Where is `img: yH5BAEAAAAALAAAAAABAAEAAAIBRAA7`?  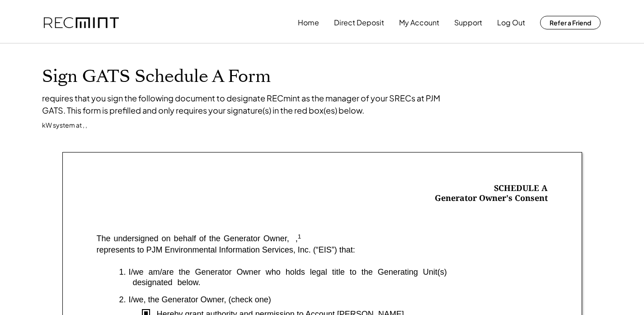
img: yH5BAEAAAAALAAAAAABAAEAAAIBRAA7 is located at coordinates (148, 193).